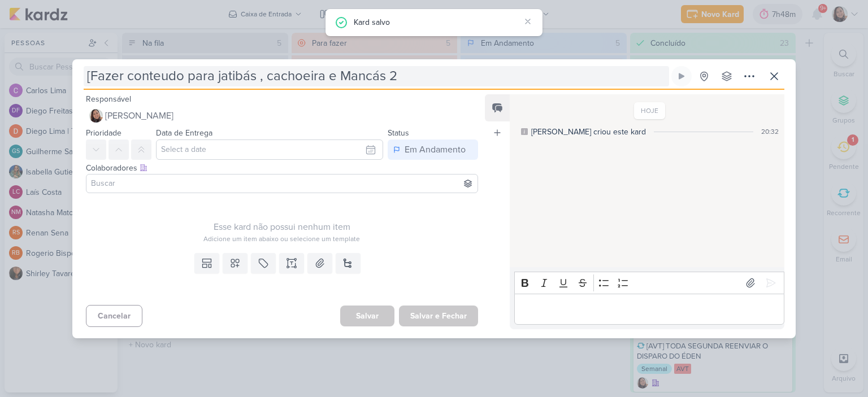 The image size is (868, 397). I want to click on div: Ligar relógio, so click(682, 76).